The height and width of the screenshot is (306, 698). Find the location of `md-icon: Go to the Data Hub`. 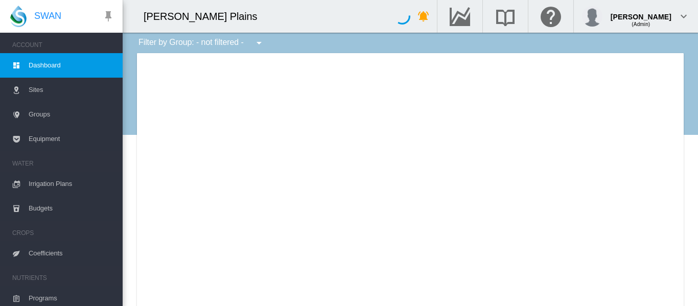

md-icon: Go to the Data Hub is located at coordinates (460, 16).